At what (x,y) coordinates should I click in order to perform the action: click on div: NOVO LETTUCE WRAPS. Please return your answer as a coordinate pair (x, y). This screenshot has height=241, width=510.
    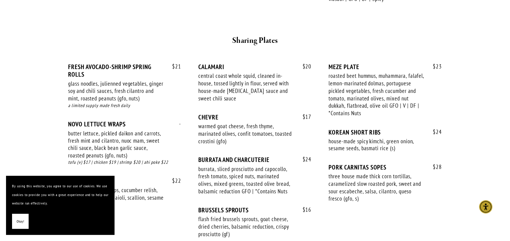
    Looking at the image, I should click on (124, 124).